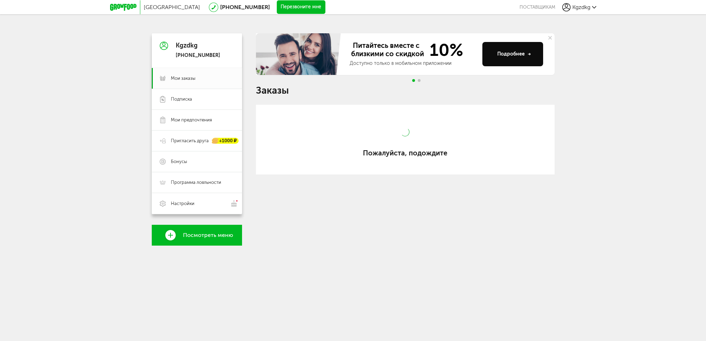  Describe the element at coordinates (208, 235) in the screenshot. I see `span: Посмотреть меню` at that location.